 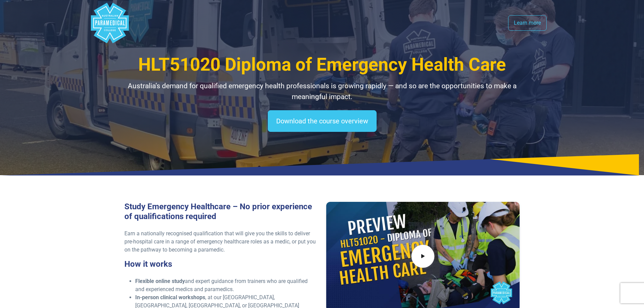 I want to click on a: Download the course overview, so click(x=322, y=121).